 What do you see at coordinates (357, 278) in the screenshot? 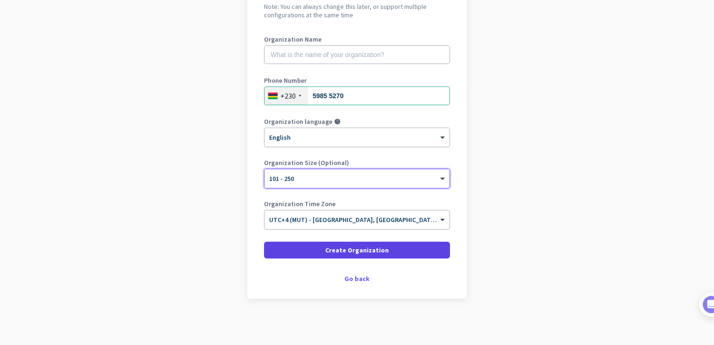
I see `div: Go back` at bounding box center [357, 278].